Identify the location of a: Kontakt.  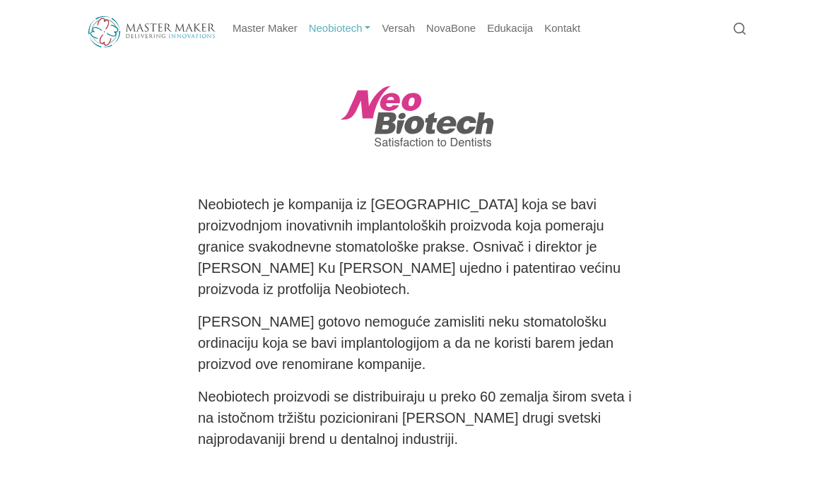
(562, 28).